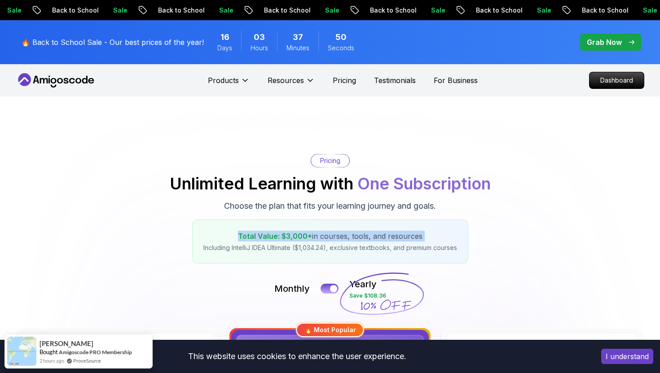  I want to click on p: in courses, tools, and resources, so click(330, 236).